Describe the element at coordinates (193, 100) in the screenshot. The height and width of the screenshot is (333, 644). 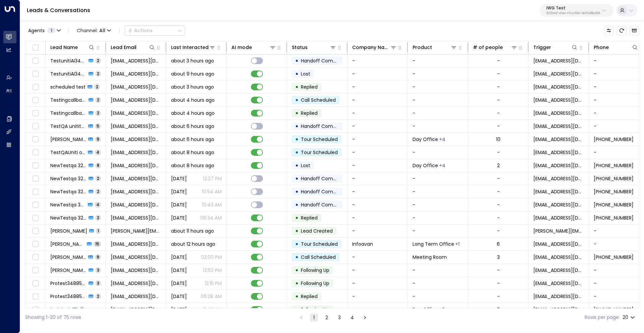
I see `span: about 4 hours ago` at that location.